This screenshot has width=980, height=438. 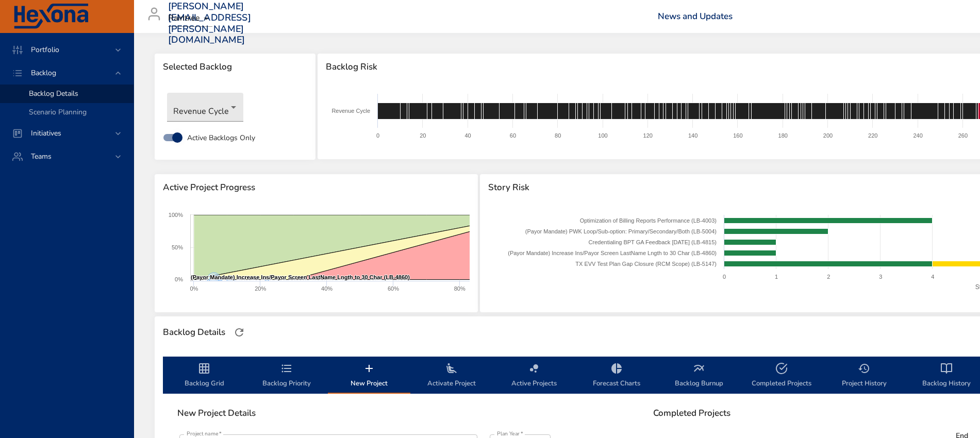 I want to click on text: 60, so click(x=513, y=135).